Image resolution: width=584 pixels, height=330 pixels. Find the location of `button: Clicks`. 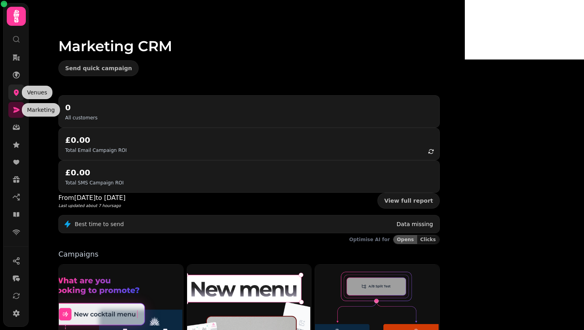

button: Clicks is located at coordinates (428, 240).